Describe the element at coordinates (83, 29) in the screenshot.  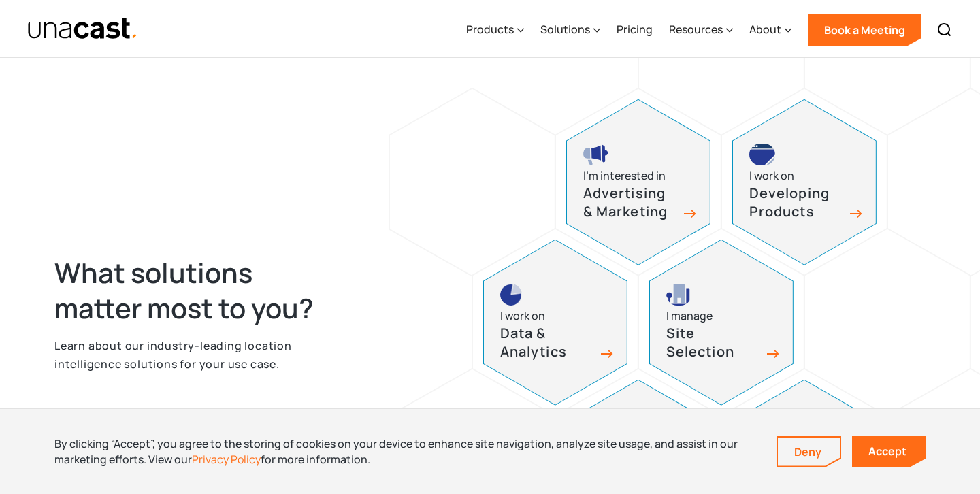
I see `a: home` at that location.